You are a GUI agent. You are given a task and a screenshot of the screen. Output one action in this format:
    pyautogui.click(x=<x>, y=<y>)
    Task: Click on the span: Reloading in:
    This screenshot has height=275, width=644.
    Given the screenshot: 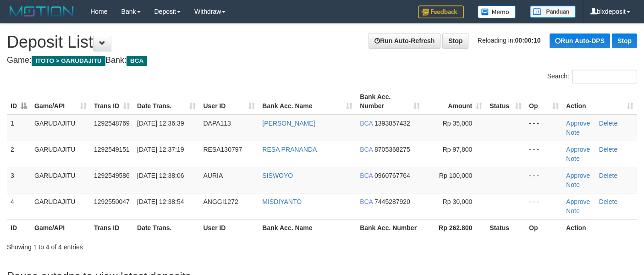 What is the action you would take?
    pyautogui.click(x=510, y=40)
    